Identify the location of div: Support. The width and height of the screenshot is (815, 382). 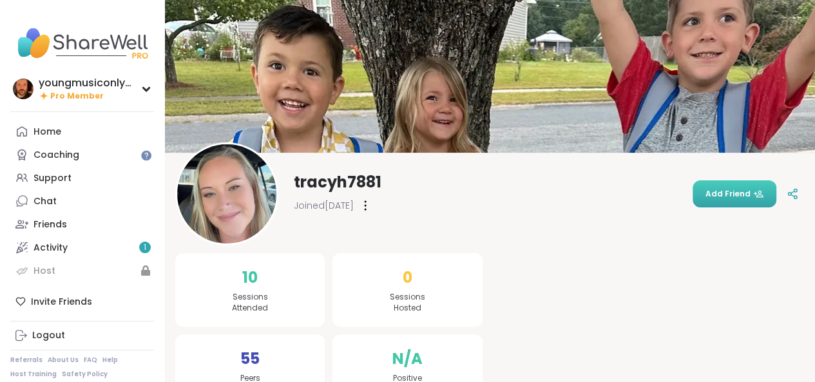
(52, 178).